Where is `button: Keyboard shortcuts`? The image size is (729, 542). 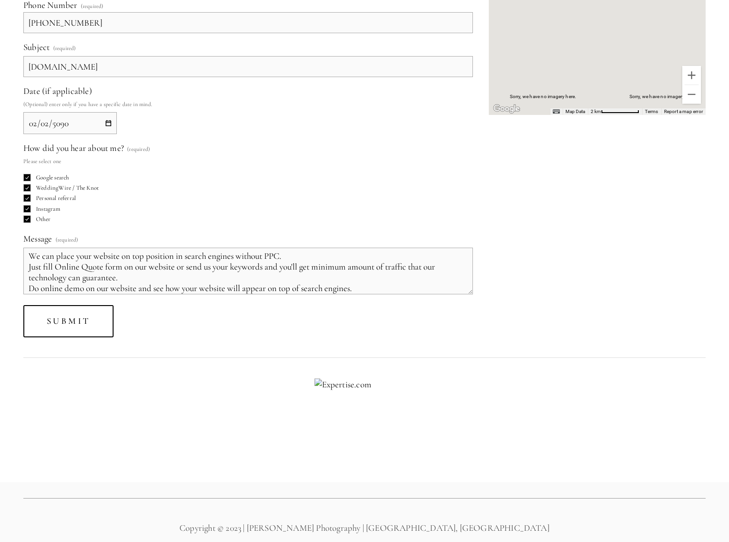 button: Keyboard shortcuts is located at coordinates (556, 112).